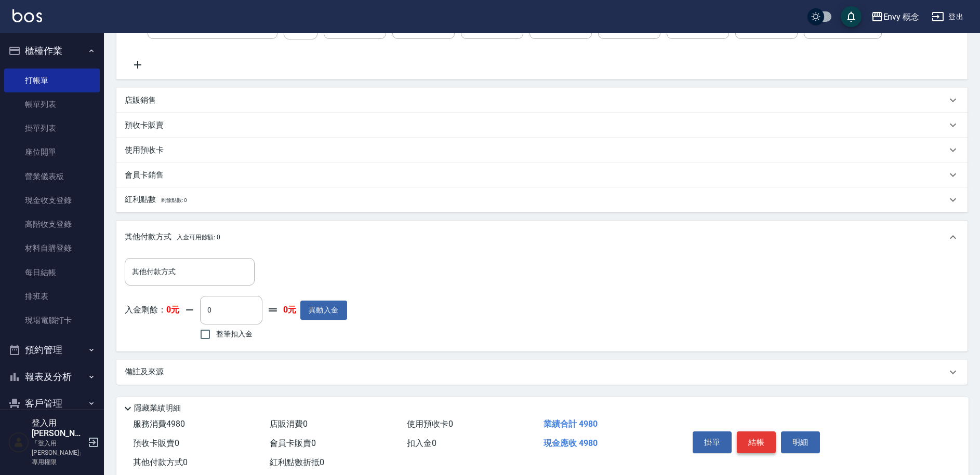  Describe the element at coordinates (156, 443) in the screenshot. I see `span: 預收卡販賣 0` at that location.